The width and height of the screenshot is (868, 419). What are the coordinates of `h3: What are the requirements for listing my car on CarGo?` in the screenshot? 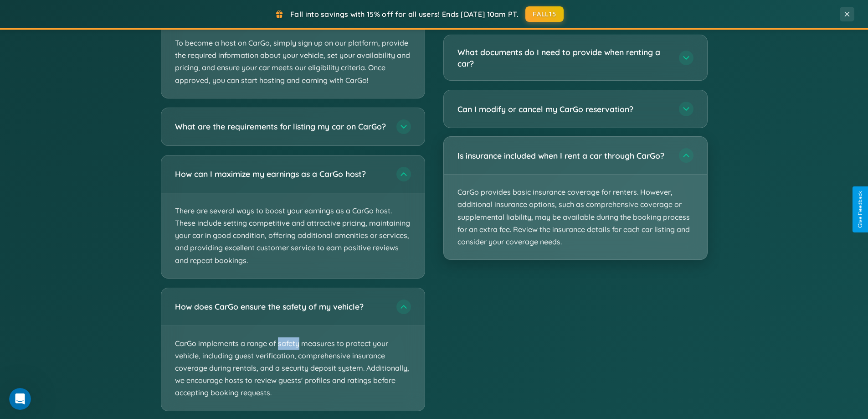 It's located at (281, 126).